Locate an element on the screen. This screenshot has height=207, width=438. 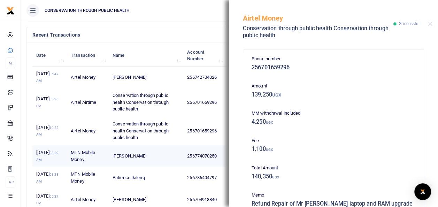
td: Patience Ikileng is located at coordinates (146, 178).